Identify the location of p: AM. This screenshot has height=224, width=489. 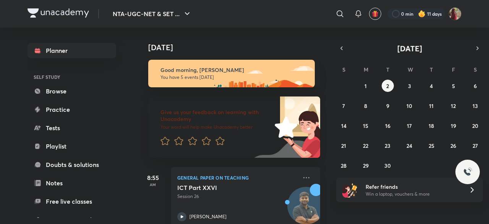
(153, 184).